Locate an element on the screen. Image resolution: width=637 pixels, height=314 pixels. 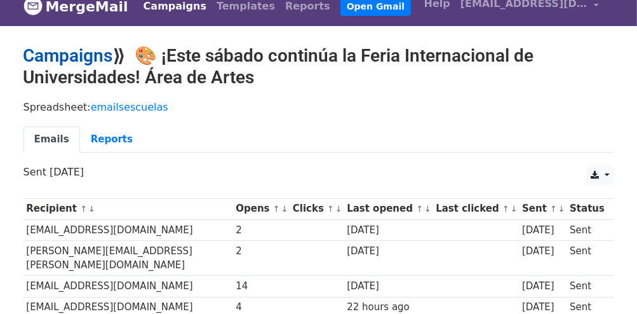
h2: ⟫ 🎨 ¡Este sábado continúa la Feria Internacional de Universidades! Área de Artes is located at coordinates (319, 66).